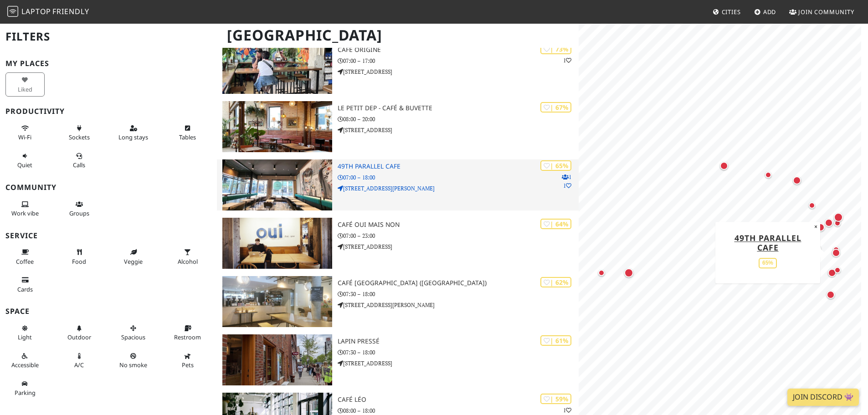 Image resolution: width=868 pixels, height=415 pixels. I want to click on h2: Filters, so click(109, 36).